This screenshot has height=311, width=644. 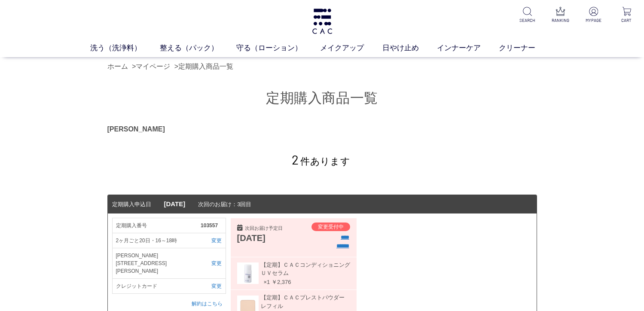 I want to click on span: ￥2,376, so click(x=281, y=282).